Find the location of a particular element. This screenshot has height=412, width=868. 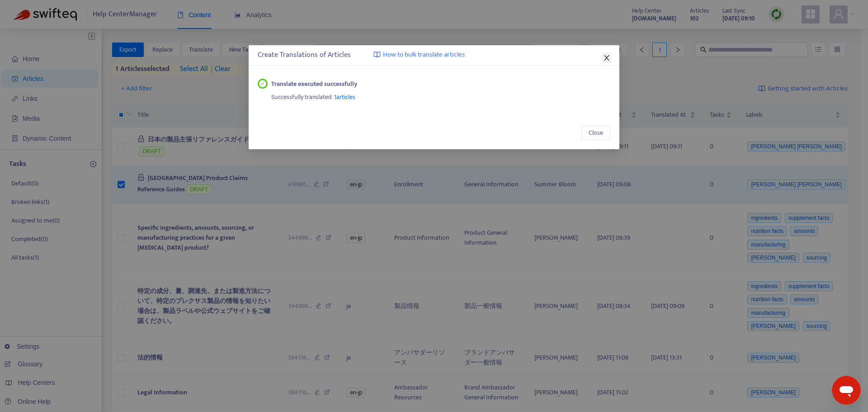

img: image-link is located at coordinates (377, 55).